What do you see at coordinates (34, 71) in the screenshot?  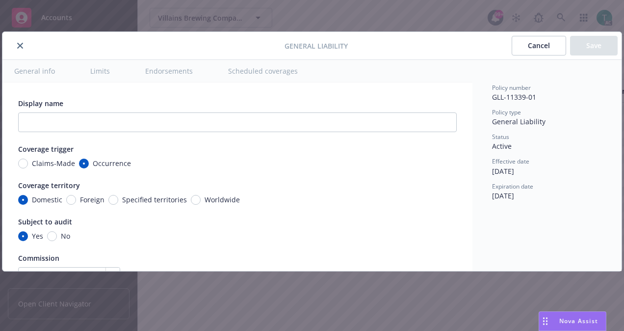 I see `button: General info` at bounding box center [34, 71].